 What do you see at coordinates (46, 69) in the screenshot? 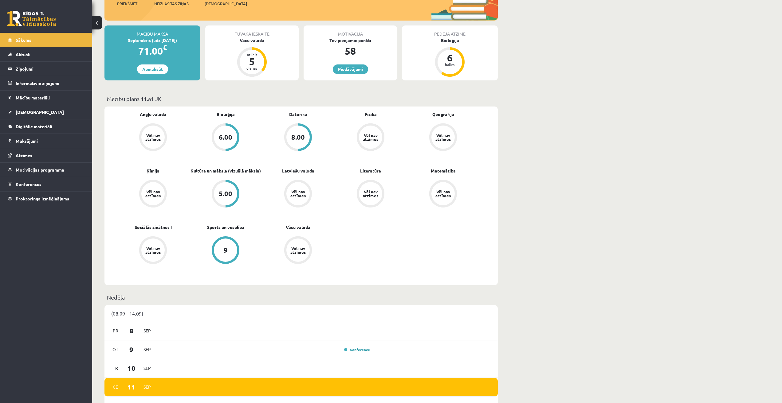
I see `a: Ziņojumi` at bounding box center [46, 69].